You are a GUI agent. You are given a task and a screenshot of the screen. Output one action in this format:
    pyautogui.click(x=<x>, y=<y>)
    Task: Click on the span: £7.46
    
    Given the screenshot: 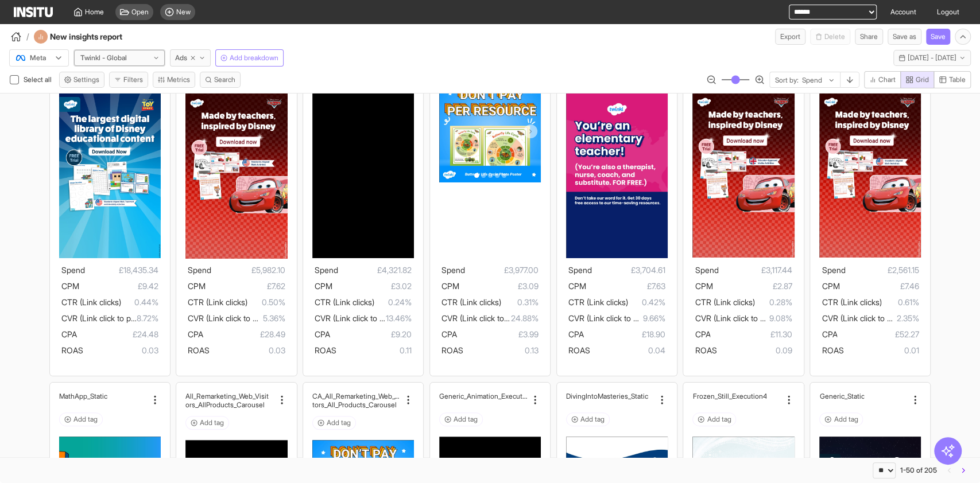 What is the action you would take?
    pyautogui.click(x=878, y=286)
    